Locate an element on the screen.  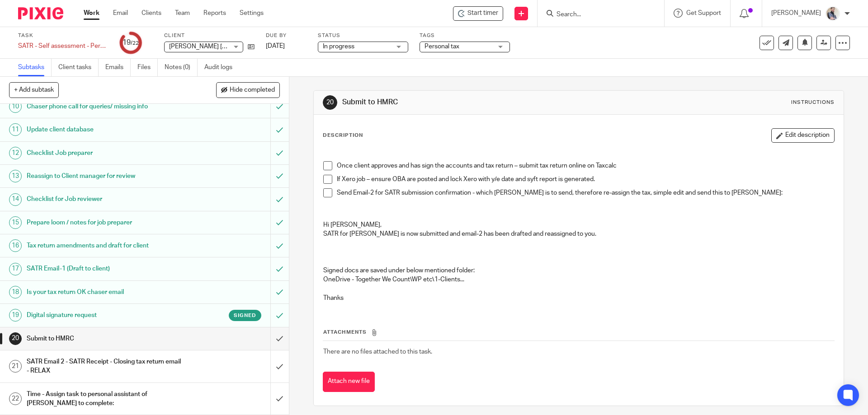
p: Description is located at coordinates (343, 135).